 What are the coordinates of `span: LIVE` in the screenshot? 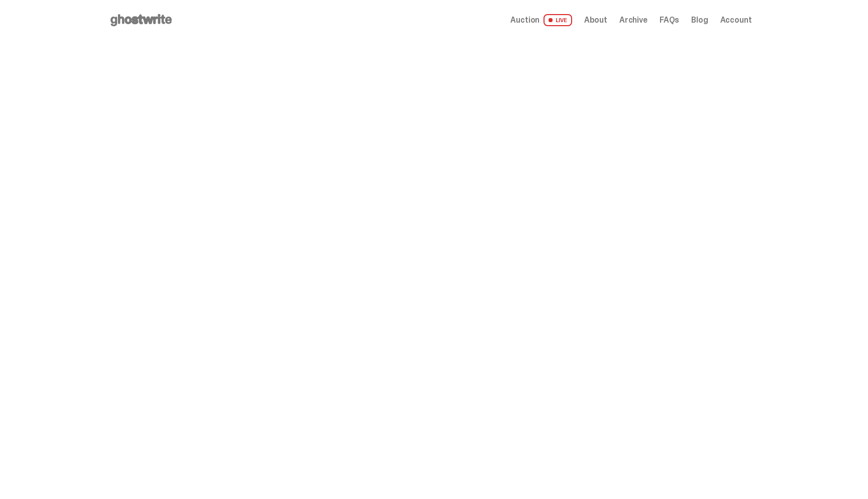 It's located at (557, 20).